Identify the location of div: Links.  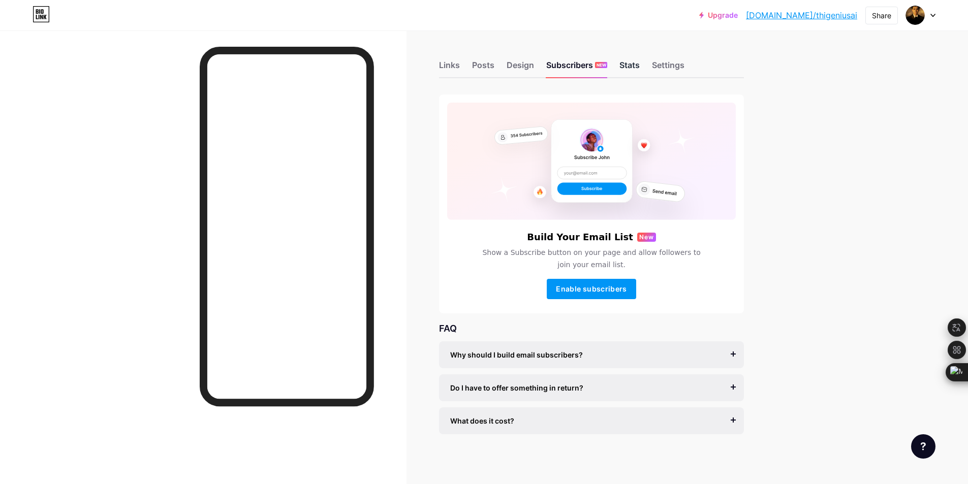
(449, 68).